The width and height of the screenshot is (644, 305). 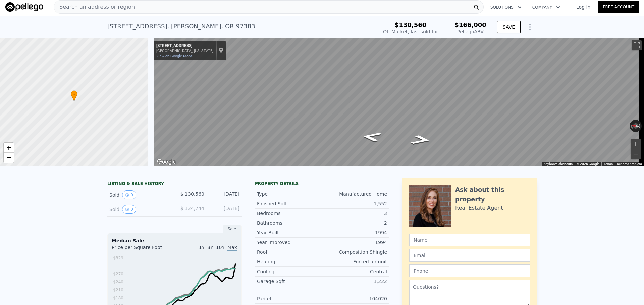 I want to click on a: Show location on map, so click(x=221, y=51).